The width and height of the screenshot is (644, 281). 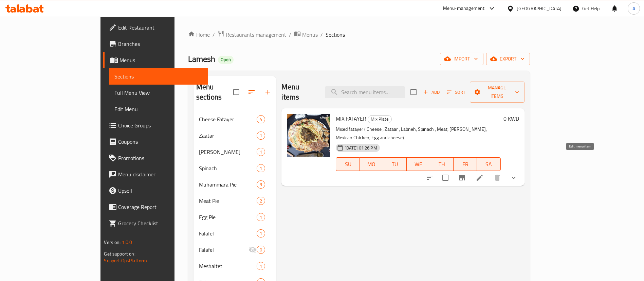 I want to click on a: Edit Restaurant, so click(x=155, y=27).